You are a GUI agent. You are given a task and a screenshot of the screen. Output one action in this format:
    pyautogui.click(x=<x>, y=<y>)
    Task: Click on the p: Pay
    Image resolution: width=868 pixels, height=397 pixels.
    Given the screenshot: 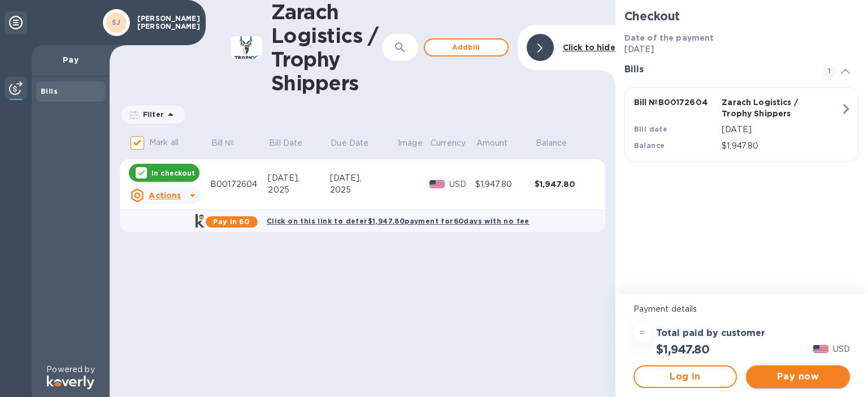 What is the action you would take?
    pyautogui.click(x=70, y=60)
    